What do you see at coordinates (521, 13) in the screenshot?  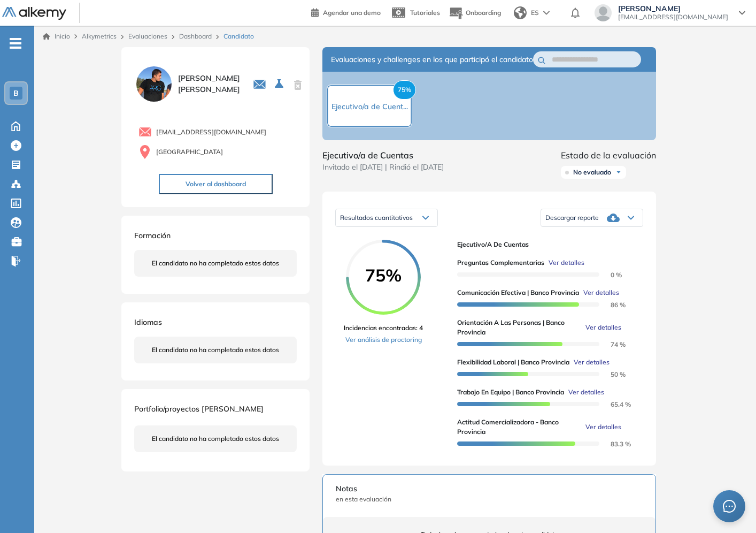 I see `img: world` at bounding box center [521, 13].